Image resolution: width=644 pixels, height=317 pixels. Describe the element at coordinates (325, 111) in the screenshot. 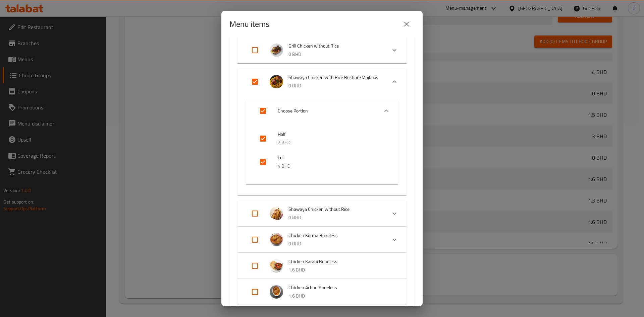

I see `span: Choose Portion` at that location.